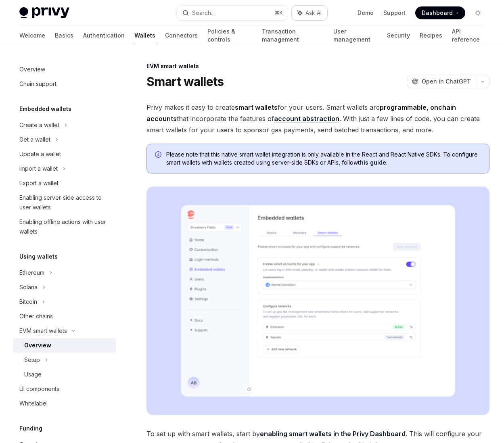 Image resolution: width=504 pixels, height=443 pixels. Describe the element at coordinates (203, 13) in the screenshot. I see `div: Search...` at that location.